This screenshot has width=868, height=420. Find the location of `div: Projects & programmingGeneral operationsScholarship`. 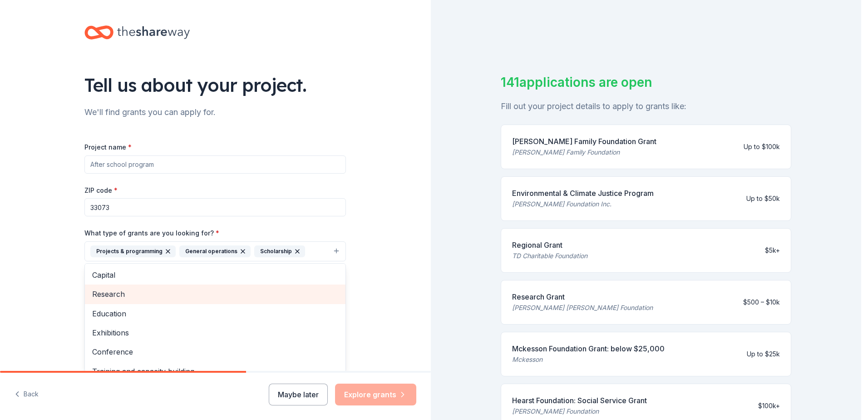

div: Projects & programmingGeneral operationsScholarship is located at coordinates (216, 317).